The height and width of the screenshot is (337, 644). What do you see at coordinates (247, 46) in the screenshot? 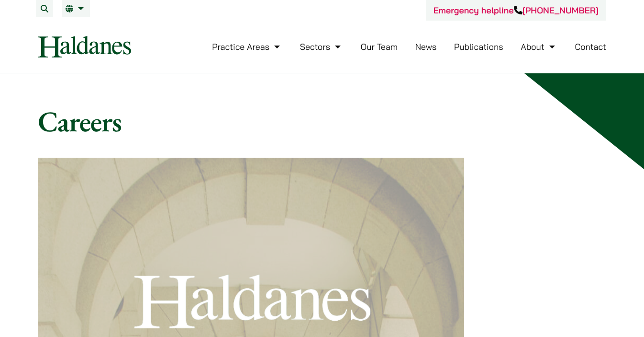
I see `a: Practice Areas` at bounding box center [247, 46].